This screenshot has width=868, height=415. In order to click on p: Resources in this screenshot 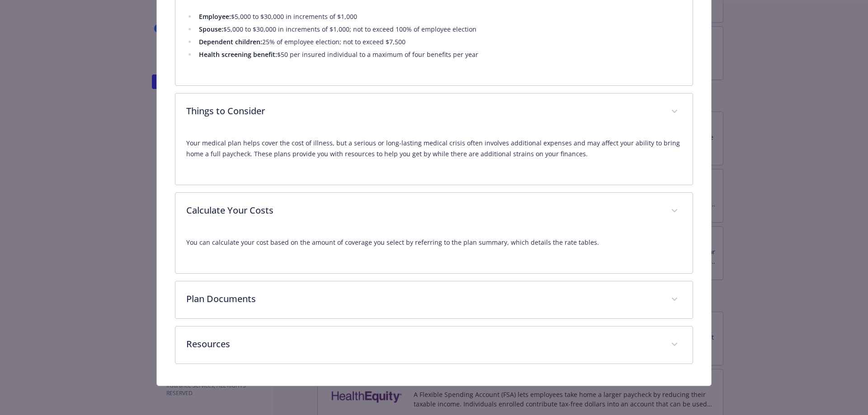, I will do `click(423, 344)`.